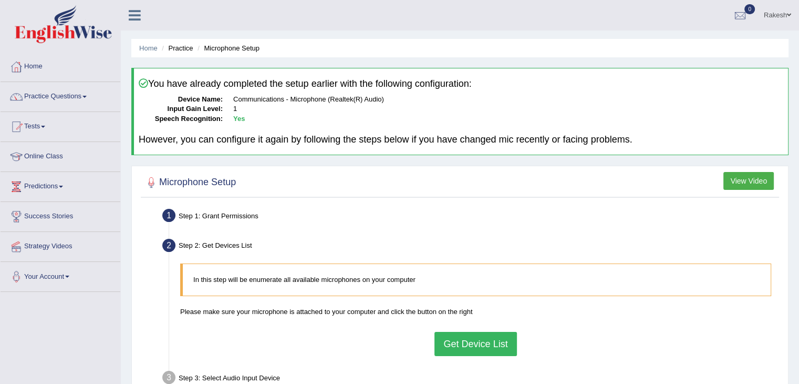  What do you see at coordinates (476, 344) in the screenshot?
I see `button: Get Device List` at bounding box center [476, 344].